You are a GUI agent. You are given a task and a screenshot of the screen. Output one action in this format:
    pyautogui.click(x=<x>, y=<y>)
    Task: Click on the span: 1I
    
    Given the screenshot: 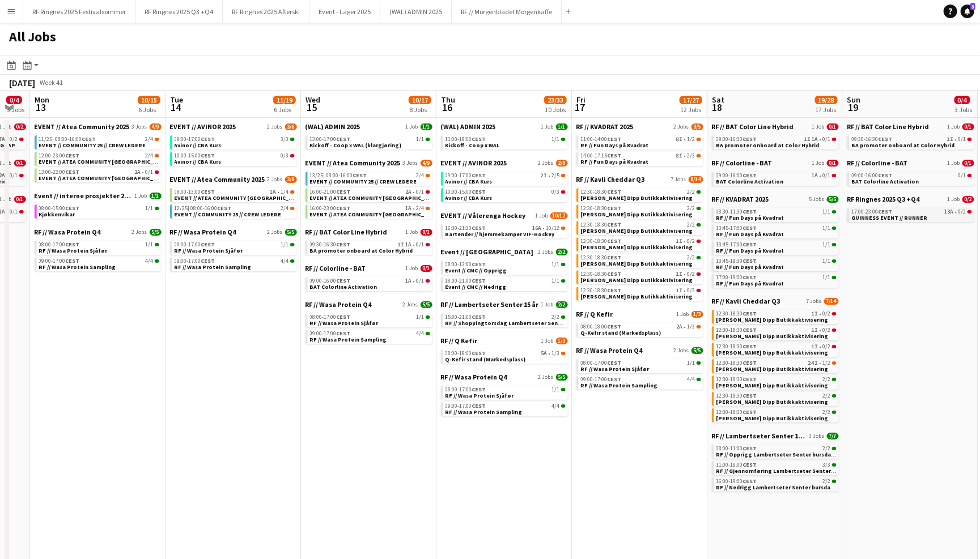 What is the action you would take?
    pyautogui.click(x=951, y=139)
    